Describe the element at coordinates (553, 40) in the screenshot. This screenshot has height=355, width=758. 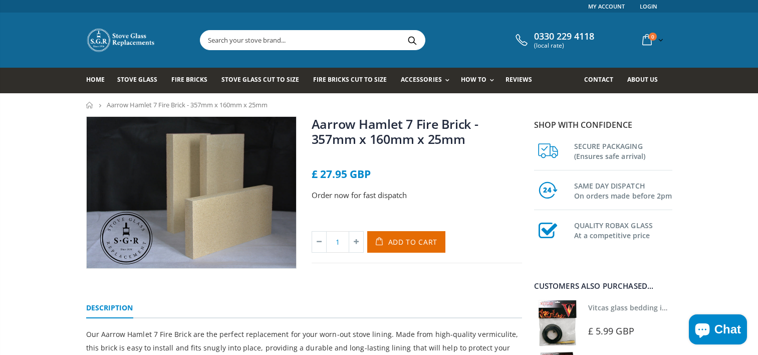
I see `a: 0330 229 4118 (local rate)` at that location.